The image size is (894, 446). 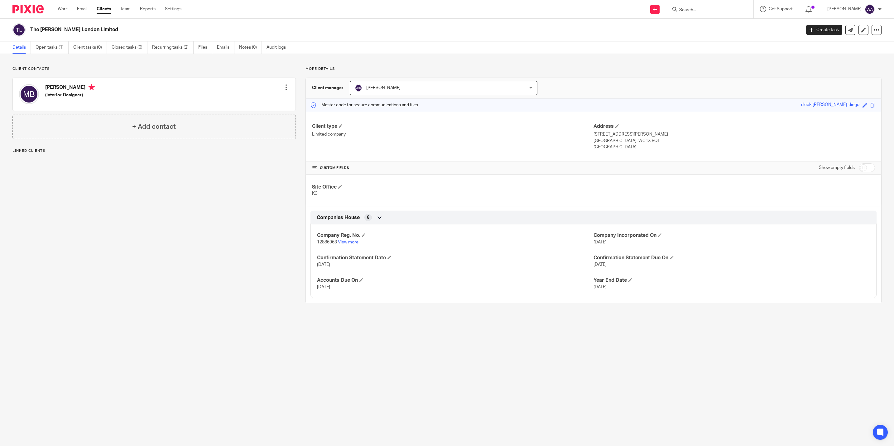 What do you see at coordinates (731, 280) in the screenshot?
I see `h4: Year End Date` at bounding box center [731, 280].